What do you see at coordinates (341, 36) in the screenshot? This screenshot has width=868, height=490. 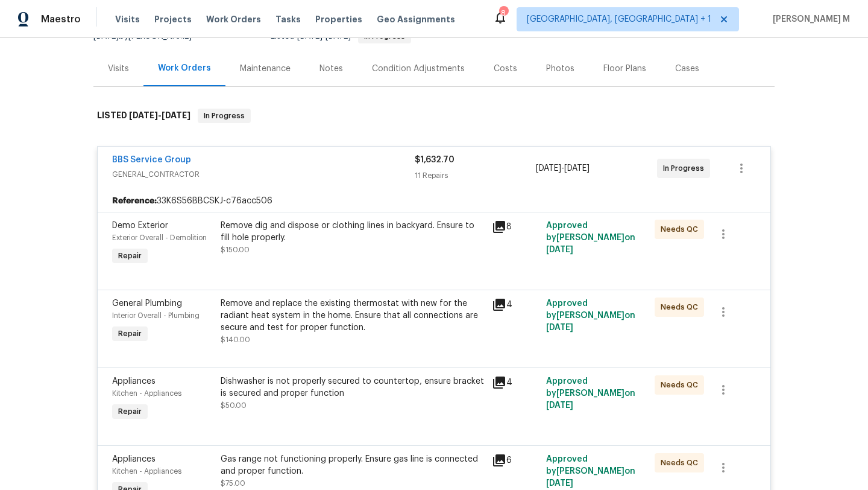 I see `span: Listed` at bounding box center [341, 36].